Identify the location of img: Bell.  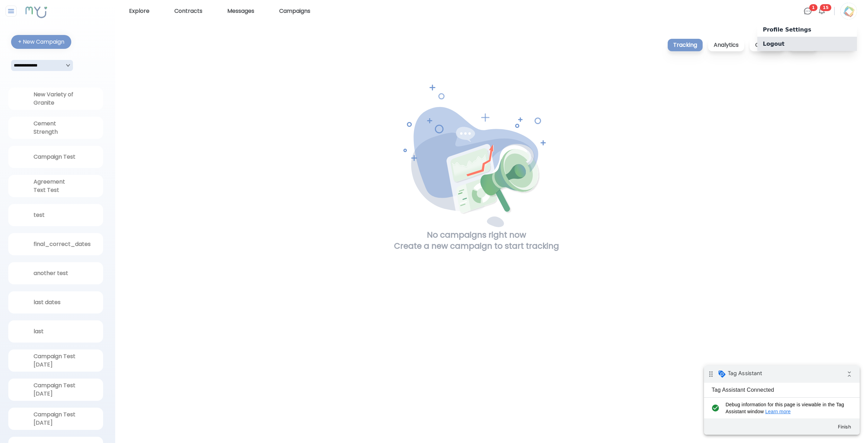
(822, 11).